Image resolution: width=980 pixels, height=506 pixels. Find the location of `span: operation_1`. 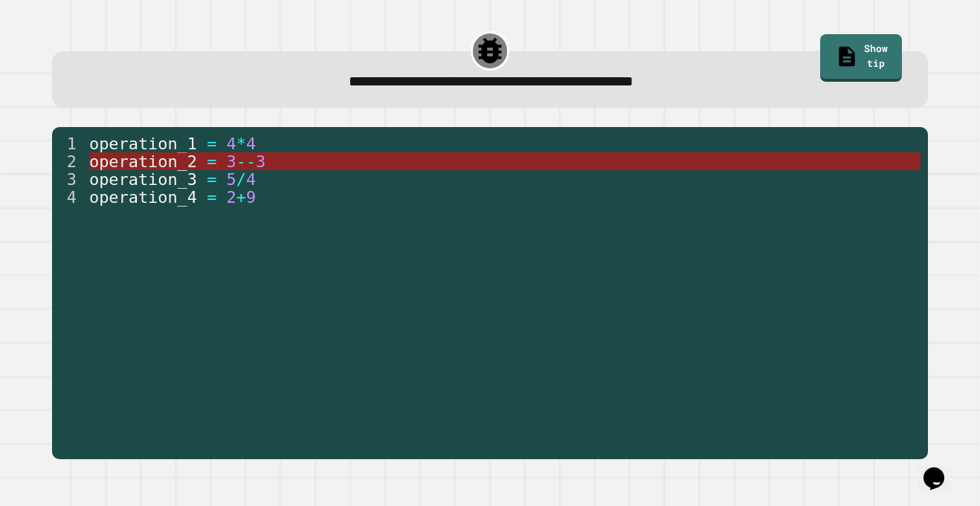

span: operation_1 is located at coordinates (143, 144).